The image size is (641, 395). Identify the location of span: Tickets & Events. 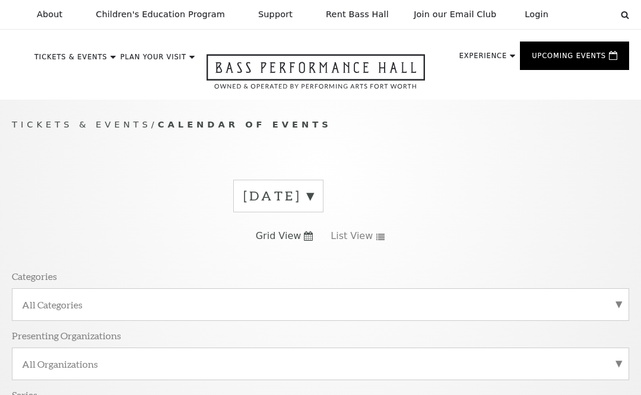
(81, 124).